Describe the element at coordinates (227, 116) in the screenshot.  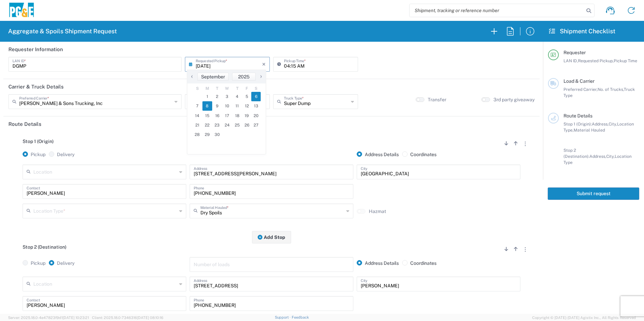
I see `span: 17` at that location.